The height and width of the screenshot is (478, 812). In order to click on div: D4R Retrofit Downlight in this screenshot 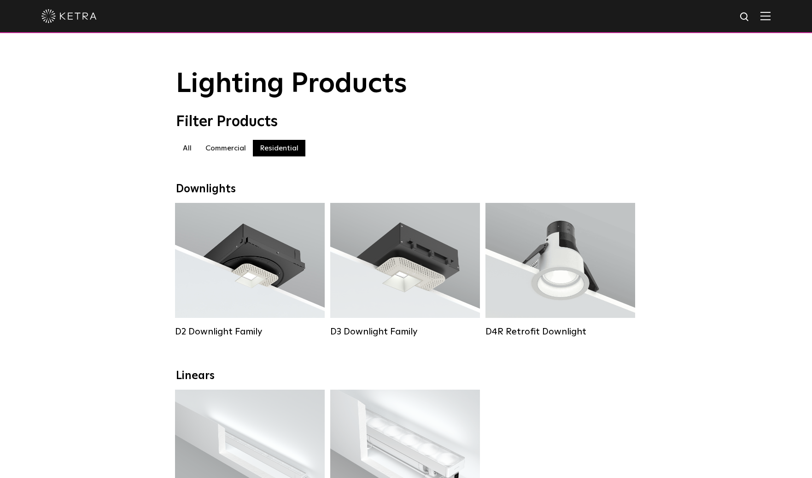, I will do `click(560, 332)`.